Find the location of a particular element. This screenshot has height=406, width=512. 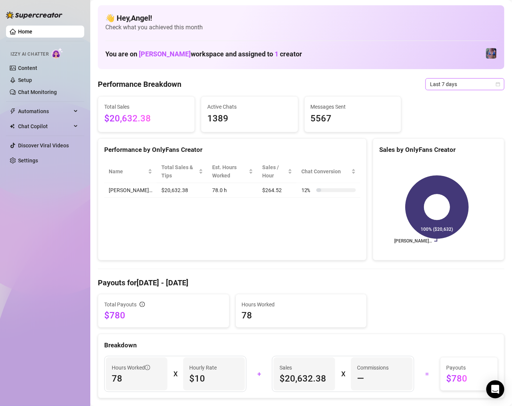

article: Hourly Rate is located at coordinates (203, 368).